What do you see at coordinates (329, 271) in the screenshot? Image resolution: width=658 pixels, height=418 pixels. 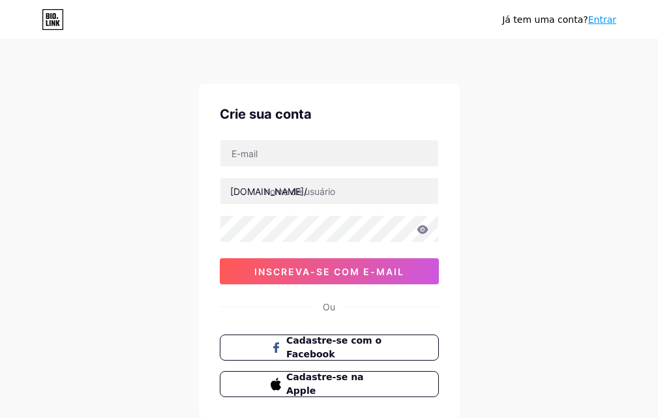 I see `button: inscreva-se com e-mail` at bounding box center [329, 271].